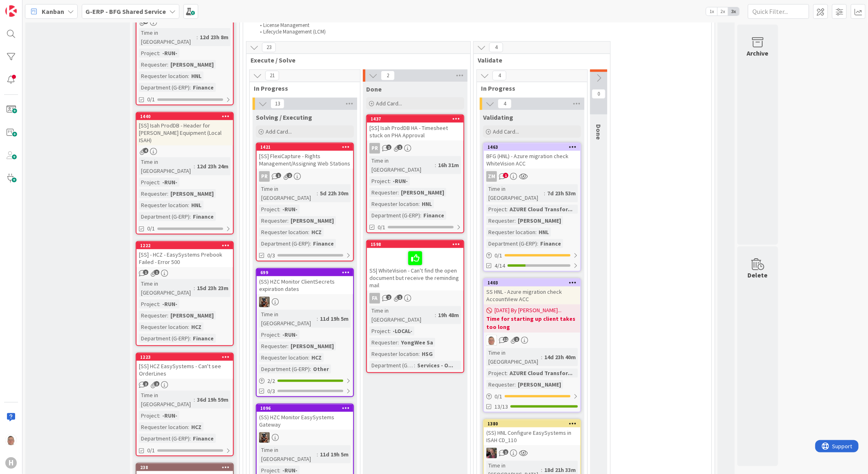 The height and width of the screenshot is (474, 868). What do you see at coordinates (532, 296) in the screenshot?
I see `div: SS HNL - Azure migration check AccountView ACC` at bounding box center [532, 296].